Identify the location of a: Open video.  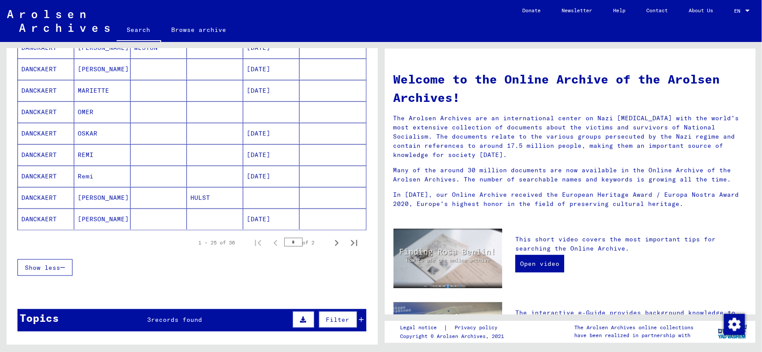
(540, 263).